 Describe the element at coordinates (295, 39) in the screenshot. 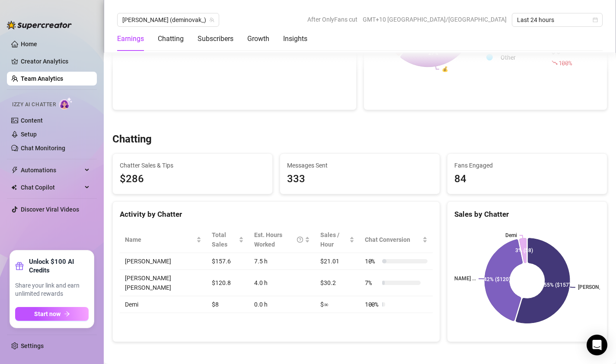

I see `div: Insights` at that location.